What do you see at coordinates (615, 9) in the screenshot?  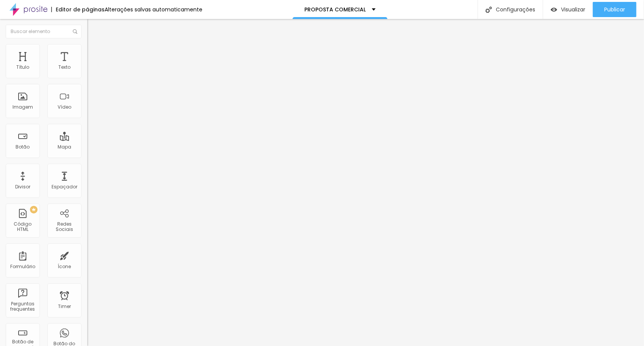 I see `button: Publicar` at bounding box center [615, 9].